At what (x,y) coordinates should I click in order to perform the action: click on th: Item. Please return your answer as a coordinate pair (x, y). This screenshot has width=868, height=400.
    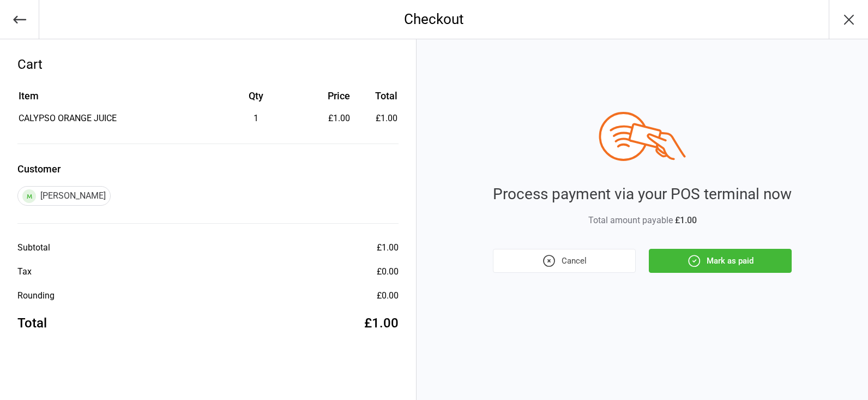
    Looking at the image, I should click on (113, 99).